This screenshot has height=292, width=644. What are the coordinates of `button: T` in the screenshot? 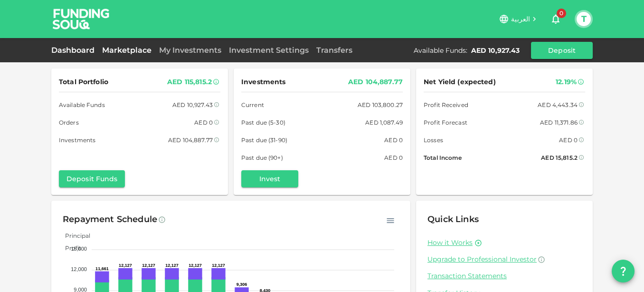 It's located at (584, 19).